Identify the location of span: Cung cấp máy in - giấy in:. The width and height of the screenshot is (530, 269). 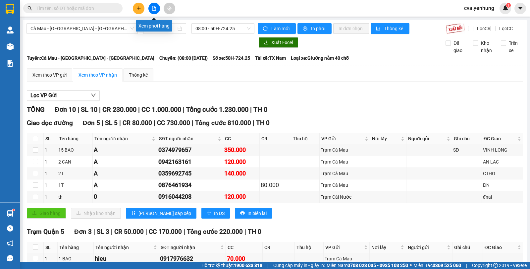
(299, 265).